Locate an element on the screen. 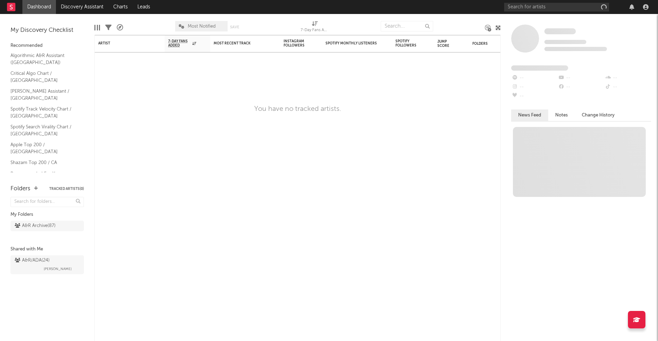 Image resolution: width=658 pixels, height=341 pixels. div: Filters is located at coordinates (108, 28).